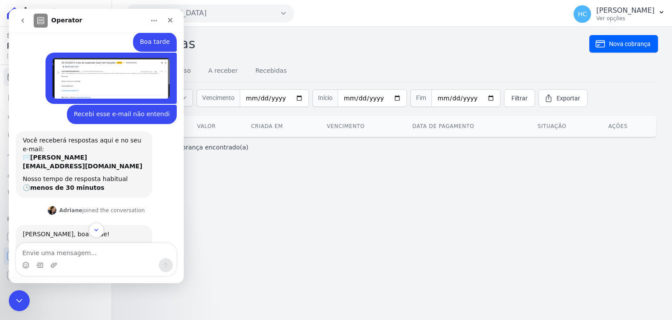 The height and width of the screenshot is (320, 672). I want to click on th: Data de pagamento, so click(468, 126).